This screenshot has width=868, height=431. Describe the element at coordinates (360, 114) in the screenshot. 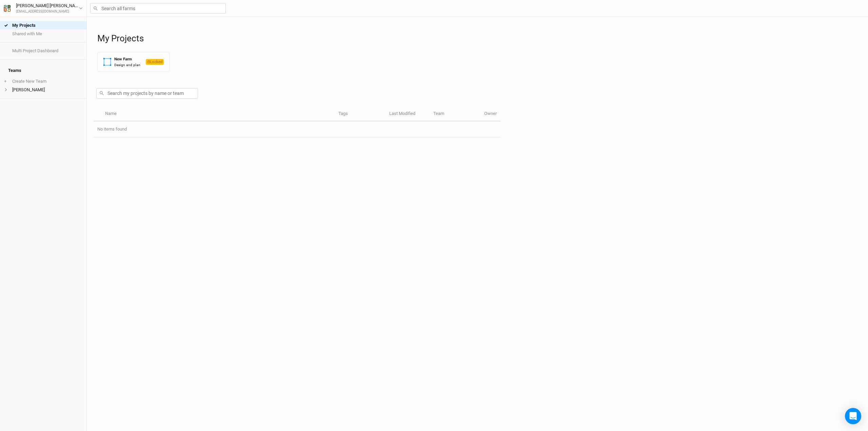

I see `th: Tags` at that location.